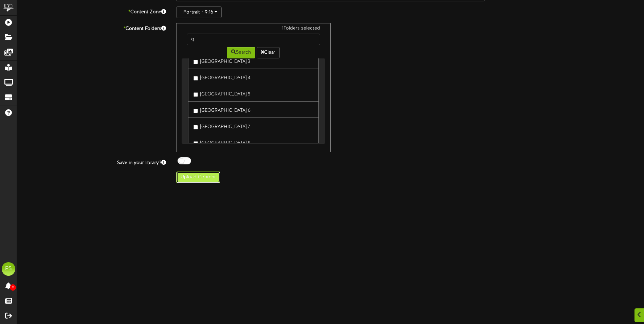 This screenshot has height=324, width=644. Describe the element at coordinates (92, 28) in the screenshot. I see `label: Content Folders` at that location.